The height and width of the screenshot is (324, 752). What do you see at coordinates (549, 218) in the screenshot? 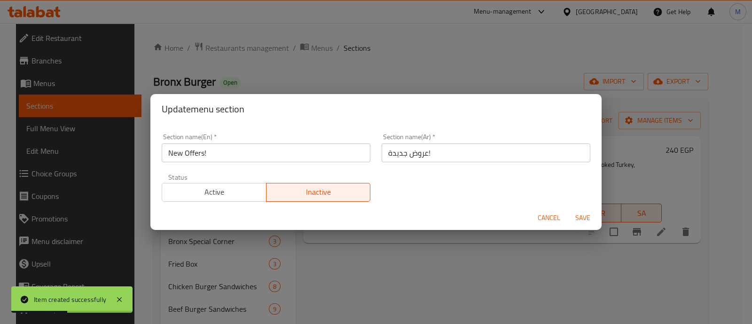
I see `span: Cancel` at bounding box center [549, 218].